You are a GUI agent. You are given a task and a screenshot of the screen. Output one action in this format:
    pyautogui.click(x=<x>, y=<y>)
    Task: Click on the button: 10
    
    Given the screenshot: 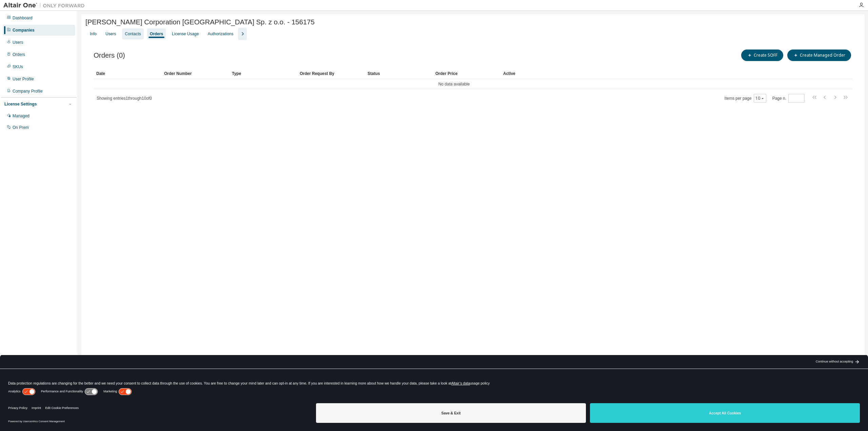 What is the action you would take?
    pyautogui.click(x=759, y=98)
    